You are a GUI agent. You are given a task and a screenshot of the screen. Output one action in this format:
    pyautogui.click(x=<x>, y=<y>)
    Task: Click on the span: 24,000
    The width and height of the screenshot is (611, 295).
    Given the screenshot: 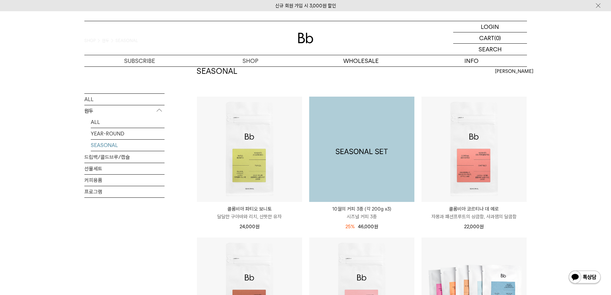 What is the action you would take?
    pyautogui.click(x=250, y=226)
    